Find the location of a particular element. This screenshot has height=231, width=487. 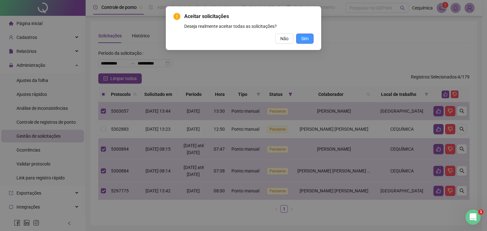

span: exclamation-circle is located at coordinates (177, 16).